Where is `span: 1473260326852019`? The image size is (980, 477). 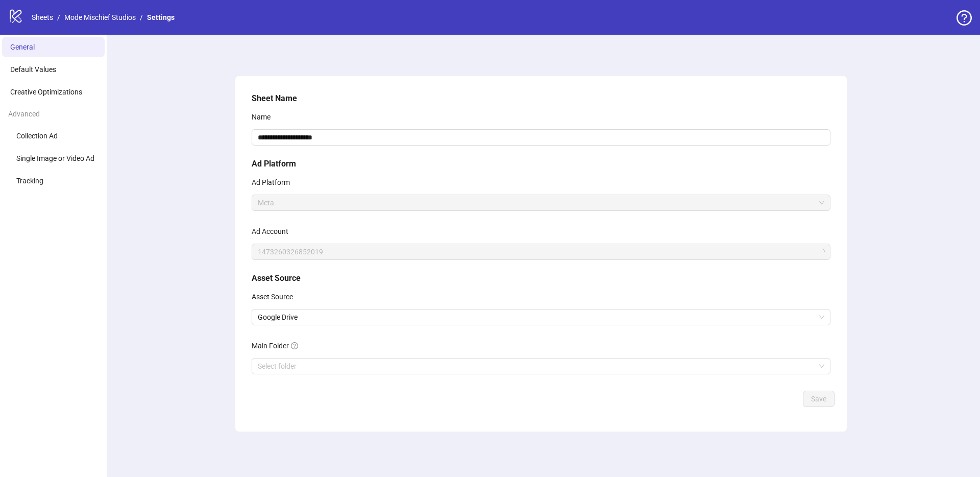 span: 1473260326852019 is located at coordinates (541, 252).